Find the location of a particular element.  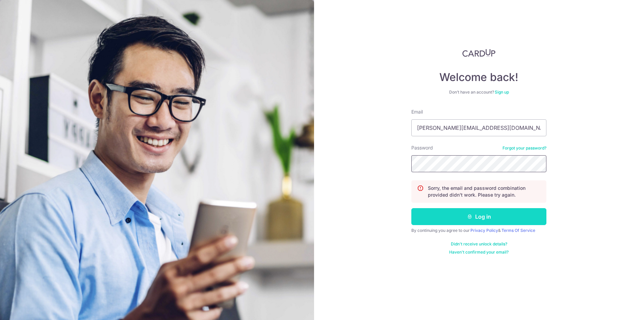

input: Enter your Email is located at coordinates (479, 128).